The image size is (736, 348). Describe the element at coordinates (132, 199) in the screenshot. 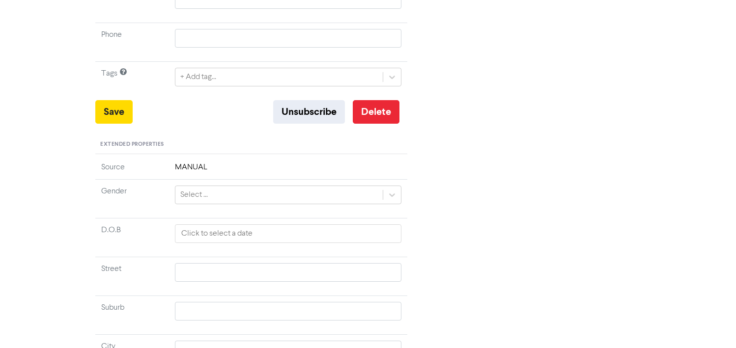

I see `td: Gender` at that location.